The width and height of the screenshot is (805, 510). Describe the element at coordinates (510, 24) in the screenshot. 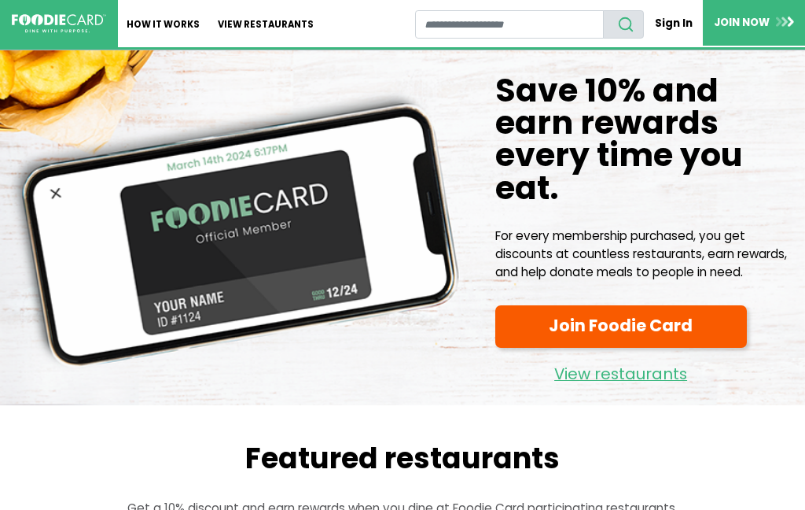

I see `input: restaurant search` at that location.